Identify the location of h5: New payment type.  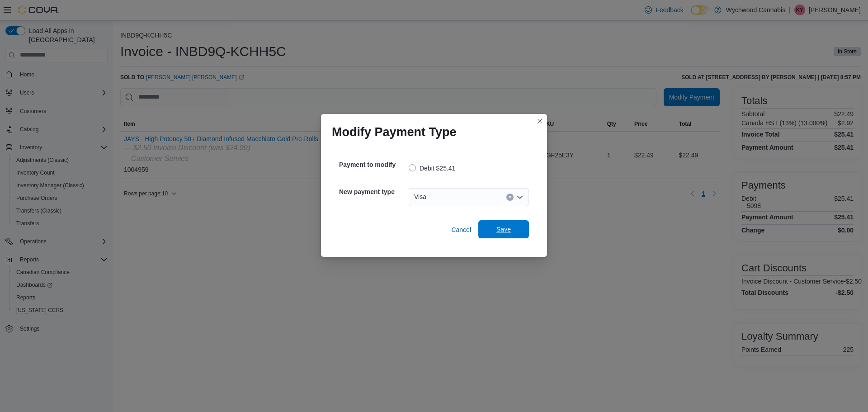
(373, 192).